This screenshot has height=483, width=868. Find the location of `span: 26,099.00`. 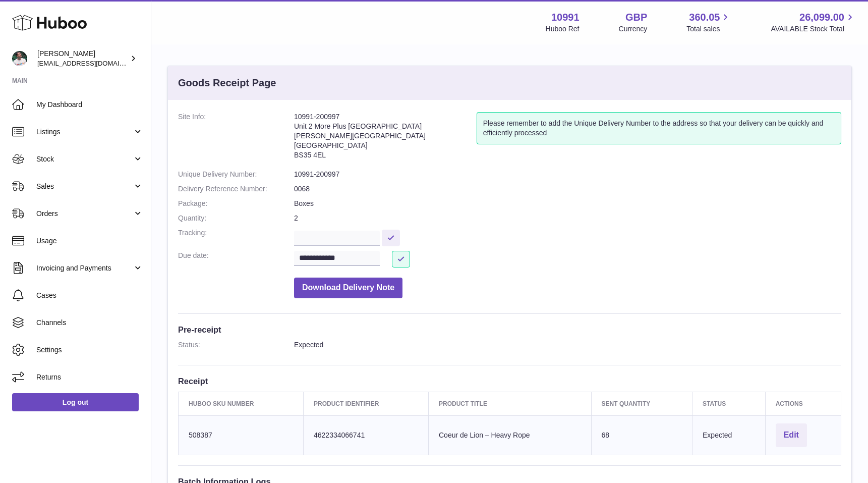

span: 26,099.00 is located at coordinates (821, 18).